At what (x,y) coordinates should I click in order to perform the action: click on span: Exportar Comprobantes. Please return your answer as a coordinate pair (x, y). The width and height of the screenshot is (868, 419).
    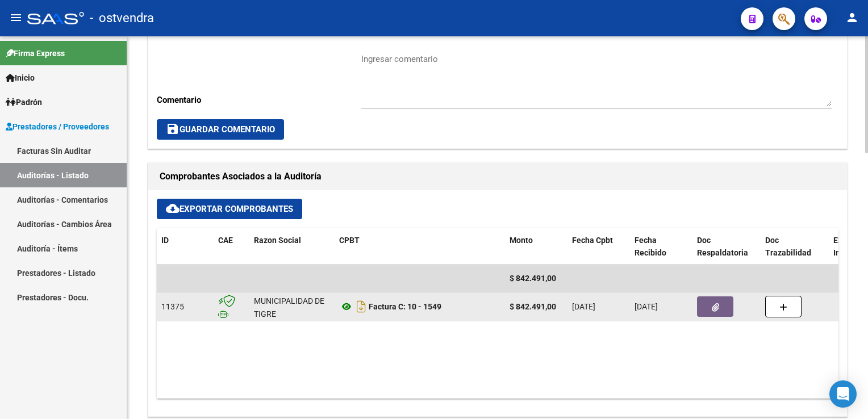
    Looking at the image, I should click on (230, 209).